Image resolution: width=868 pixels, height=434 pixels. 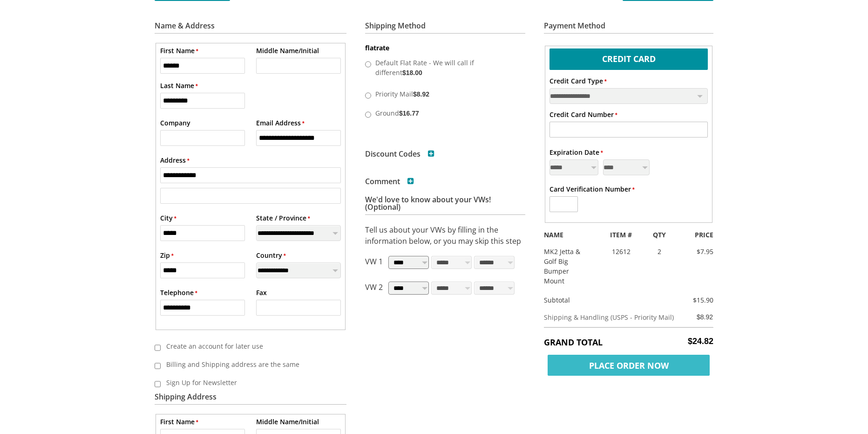 I want to click on span: $16.77, so click(x=409, y=113).